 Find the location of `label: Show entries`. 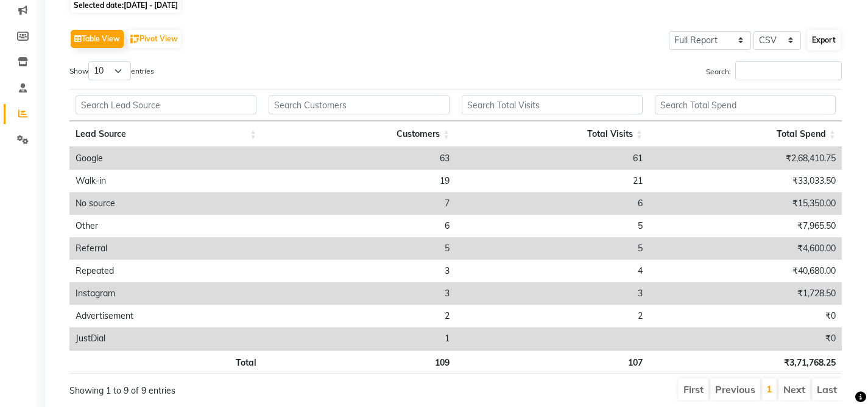

label: Show entries is located at coordinates (112, 71).